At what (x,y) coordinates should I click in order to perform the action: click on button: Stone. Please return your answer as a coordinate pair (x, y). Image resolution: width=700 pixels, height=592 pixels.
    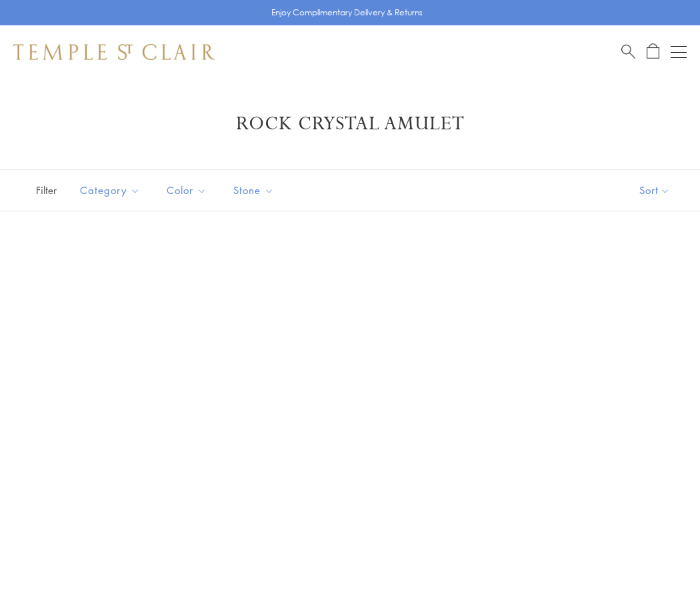
    Looking at the image, I should click on (253, 190).